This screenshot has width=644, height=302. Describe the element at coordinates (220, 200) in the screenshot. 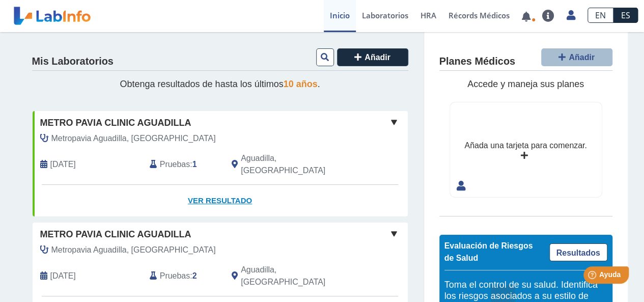

I see `a: Ver Resultado` at that location.